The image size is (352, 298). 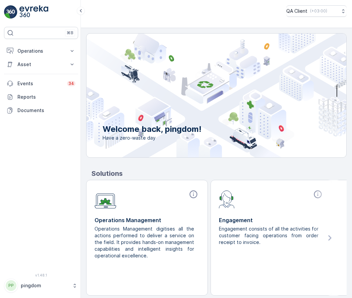 I want to click on button: Operations, so click(x=41, y=51).